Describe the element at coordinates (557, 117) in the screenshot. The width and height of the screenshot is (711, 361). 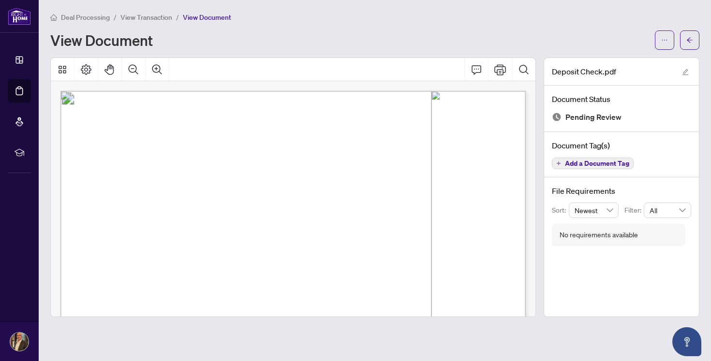
I see `img: Document Status` at that location.